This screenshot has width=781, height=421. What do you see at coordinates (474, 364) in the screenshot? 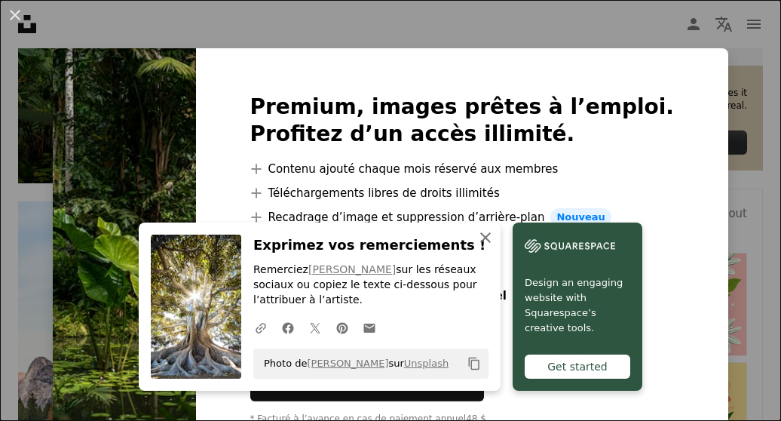
I see `button: Copier dans le presse-papier` at bounding box center [474, 364].